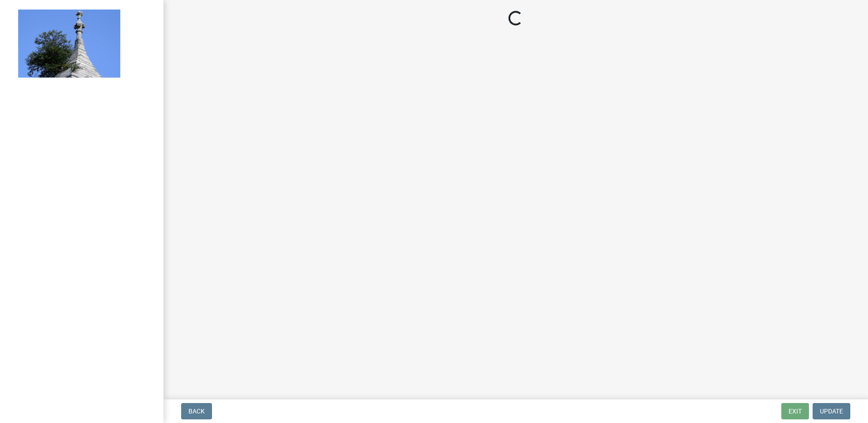 This screenshot has height=423, width=868. Describe the element at coordinates (197, 412) in the screenshot. I see `button: Back` at that location.